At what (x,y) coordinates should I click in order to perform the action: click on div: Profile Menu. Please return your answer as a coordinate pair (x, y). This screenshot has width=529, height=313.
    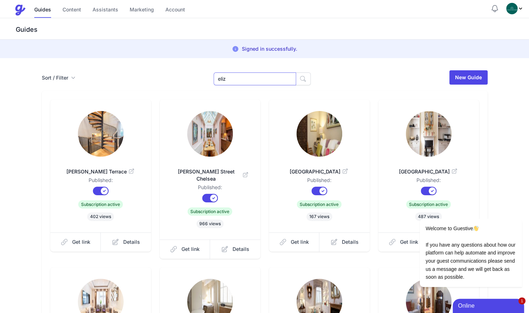
    Looking at the image, I should click on (515, 9).